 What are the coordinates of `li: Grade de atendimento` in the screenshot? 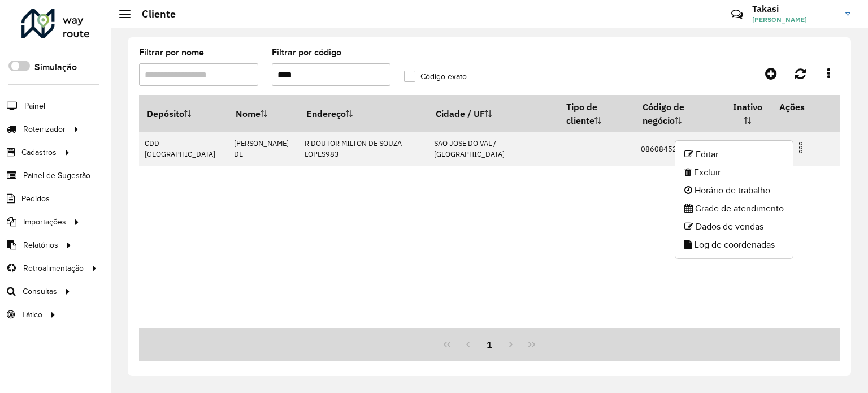 It's located at (734, 209).